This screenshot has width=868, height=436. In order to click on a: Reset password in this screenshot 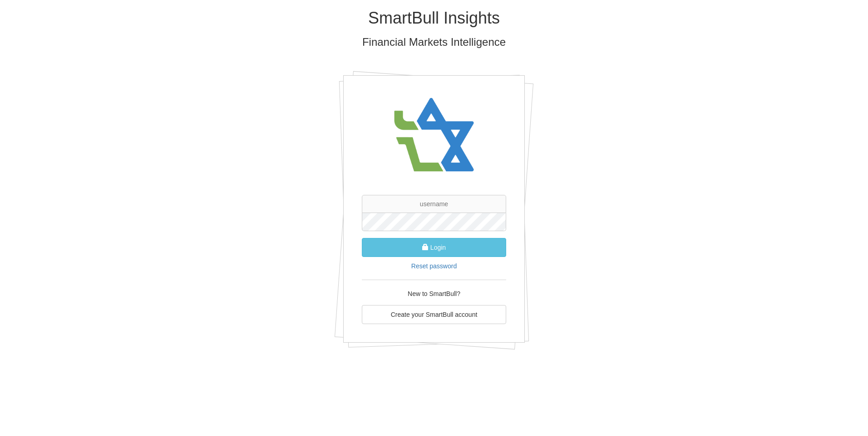, I will do `click(434, 266)`.